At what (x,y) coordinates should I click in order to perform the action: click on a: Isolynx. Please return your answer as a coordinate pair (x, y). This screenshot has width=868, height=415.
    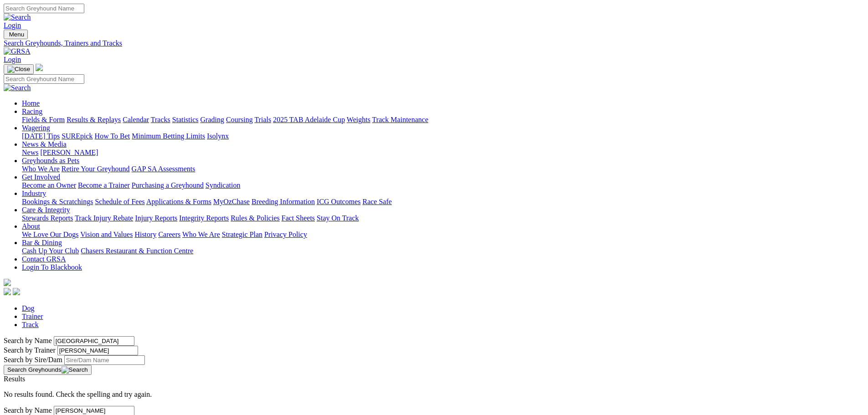
    Looking at the image, I should click on (218, 136).